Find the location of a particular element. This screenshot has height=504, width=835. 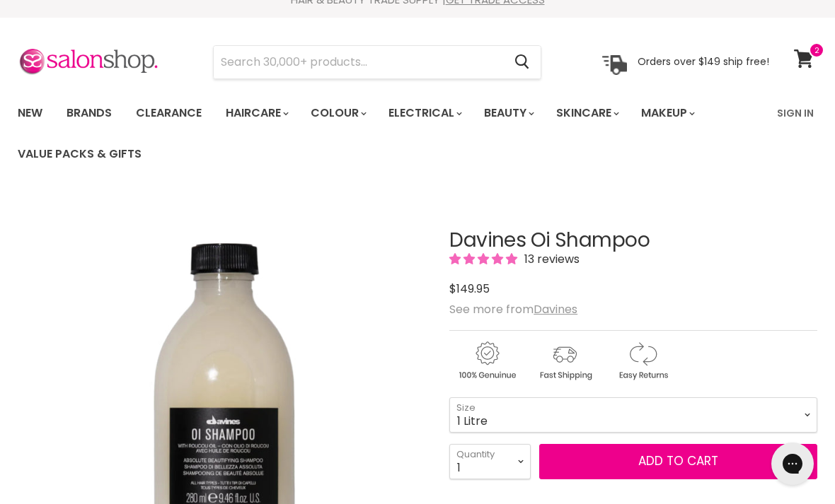

form: Product is located at coordinates (377, 62).